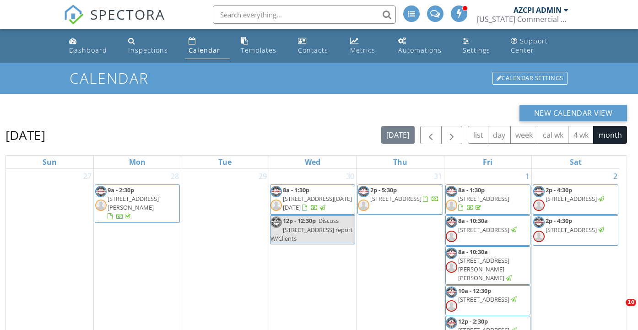 The image size is (638, 330). I want to click on div: Support Center, so click(529, 45).